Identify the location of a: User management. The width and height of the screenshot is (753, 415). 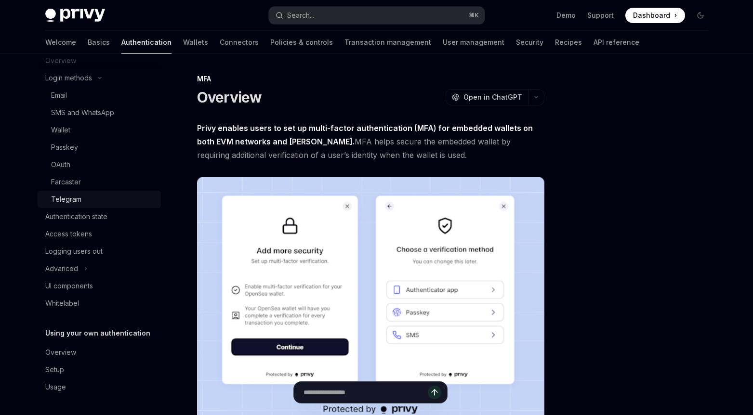
(473, 42).